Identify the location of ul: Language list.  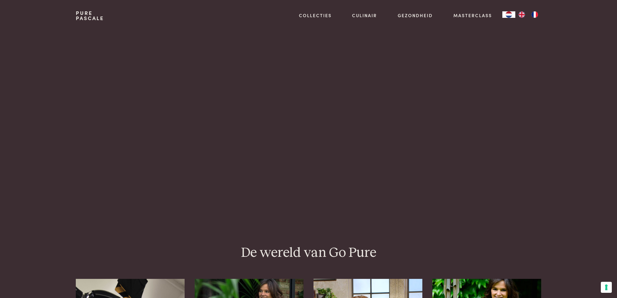
(528, 15).